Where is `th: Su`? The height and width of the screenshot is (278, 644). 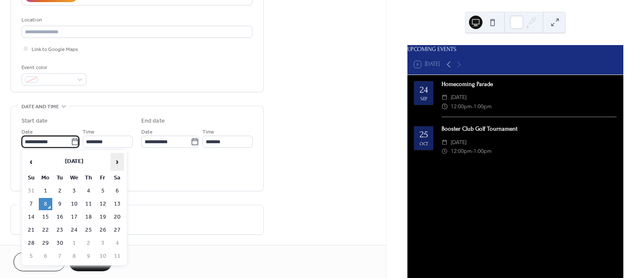
th: Su is located at coordinates (31, 178).